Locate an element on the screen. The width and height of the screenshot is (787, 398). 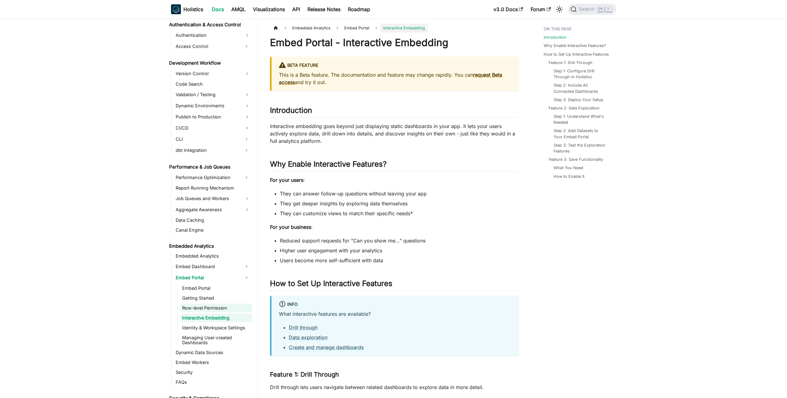
a: Performance Optimization is located at coordinates (207, 178).